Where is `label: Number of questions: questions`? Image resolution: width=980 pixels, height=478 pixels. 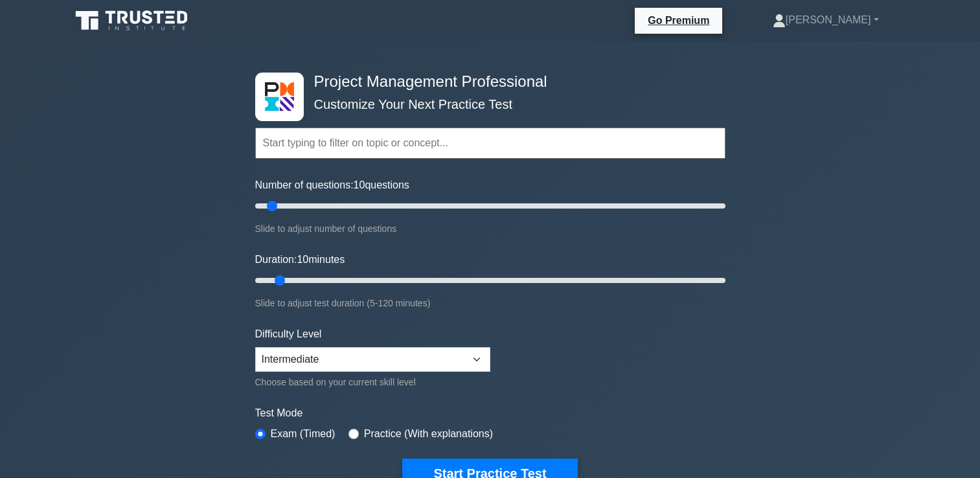 label: Number of questions: questions is located at coordinates (332, 185).